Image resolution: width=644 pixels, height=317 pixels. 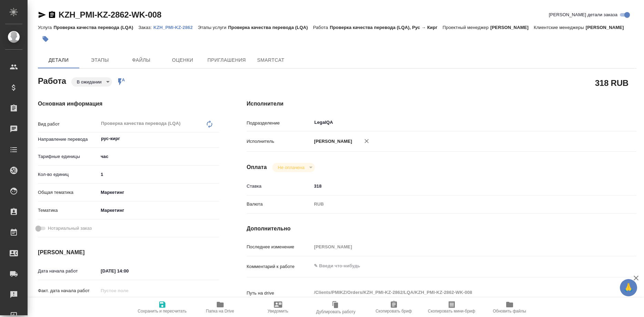 What do you see at coordinates (366, 141) in the screenshot?
I see `button: Удалить исполнителя` at bounding box center [366, 141].